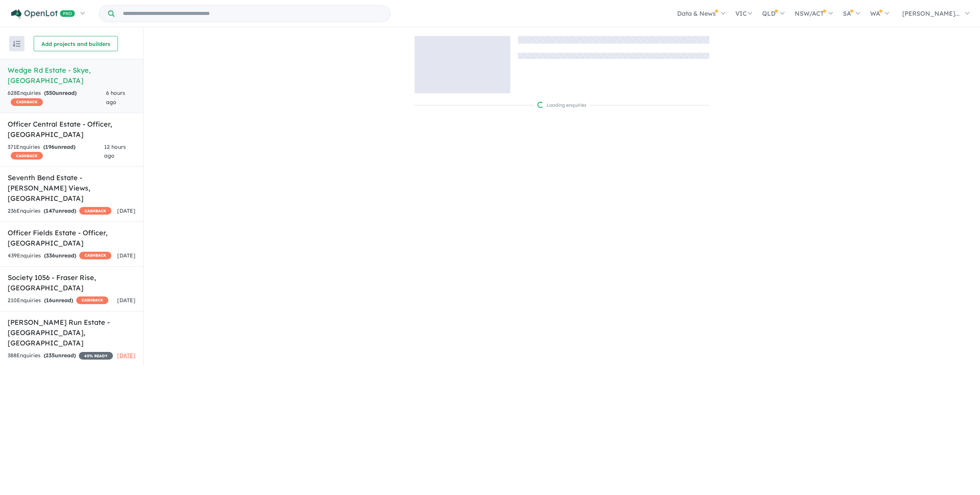 The height and width of the screenshot is (495, 980). I want to click on div: 439 Enquir ies, so click(59, 256).